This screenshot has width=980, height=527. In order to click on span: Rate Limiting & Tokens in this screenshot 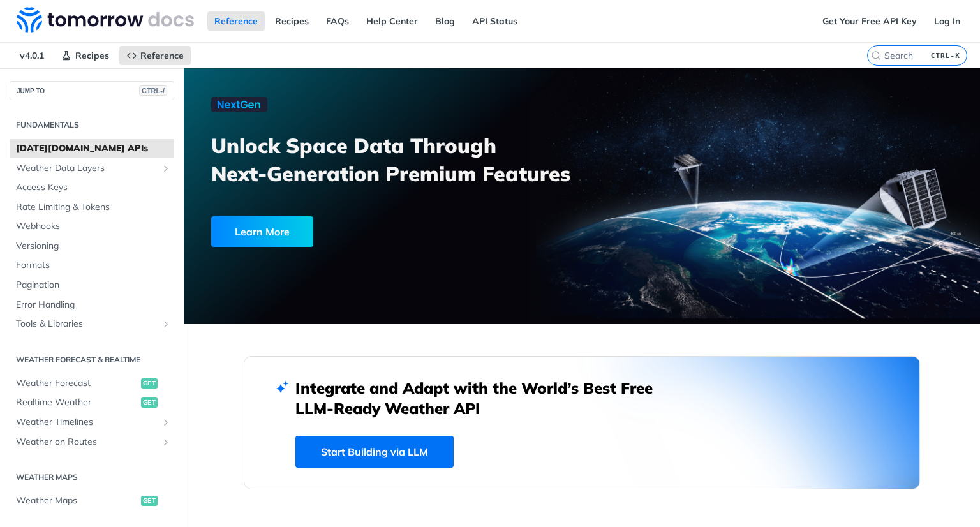, I will do `click(93, 207)`.